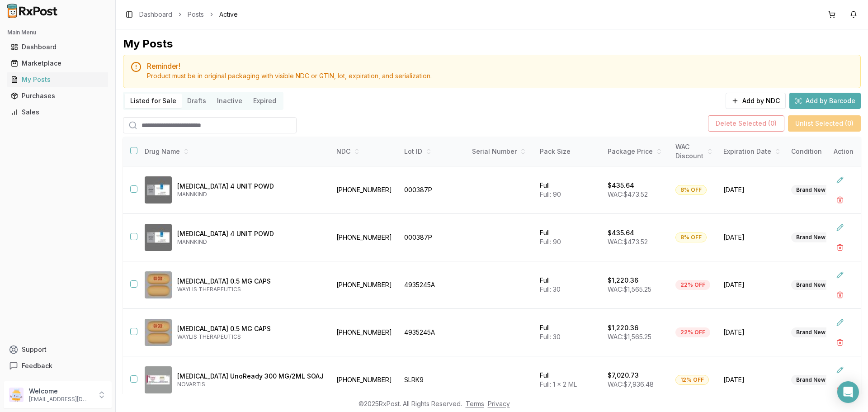  I want to click on button: Purchases, so click(58, 96).